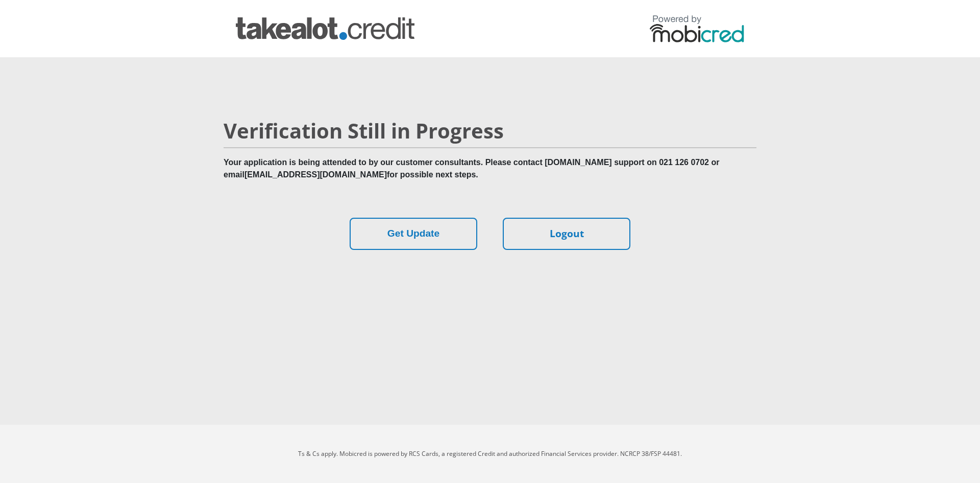  Describe the element at coordinates (414, 233) in the screenshot. I see `button: Get Update` at that location.